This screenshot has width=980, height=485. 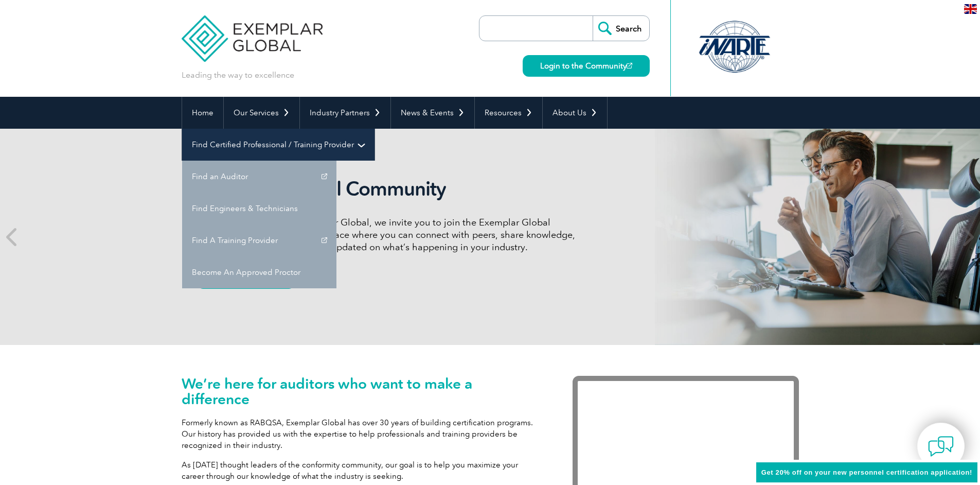 What do you see at coordinates (362, 391) in the screenshot?
I see `h1: We’re here for auditors who want to make a difference` at bounding box center [362, 391].